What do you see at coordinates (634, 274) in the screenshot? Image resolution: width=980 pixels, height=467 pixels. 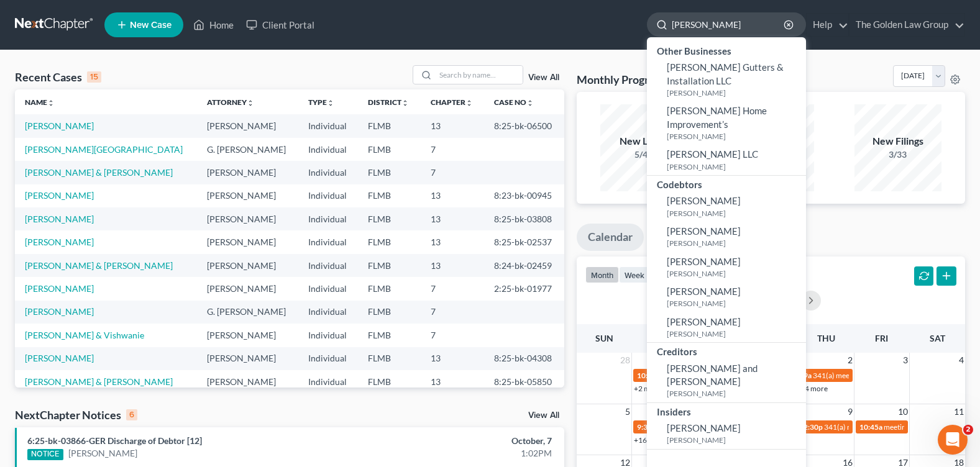 I see `button: week` at bounding box center [634, 274].